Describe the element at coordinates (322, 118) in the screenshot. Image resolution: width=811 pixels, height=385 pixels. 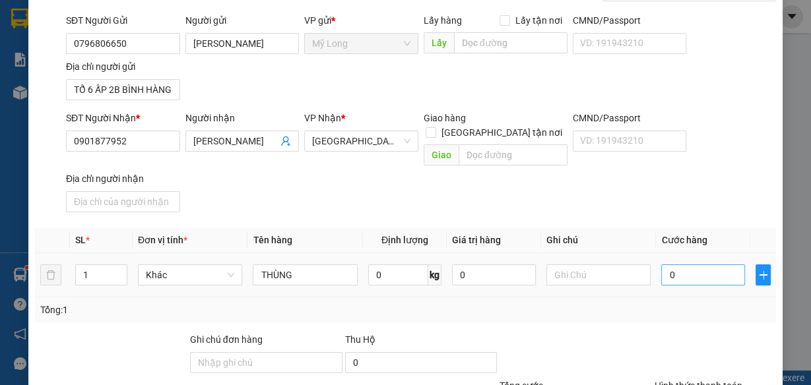
I see `span: VP Nhận` at that location.